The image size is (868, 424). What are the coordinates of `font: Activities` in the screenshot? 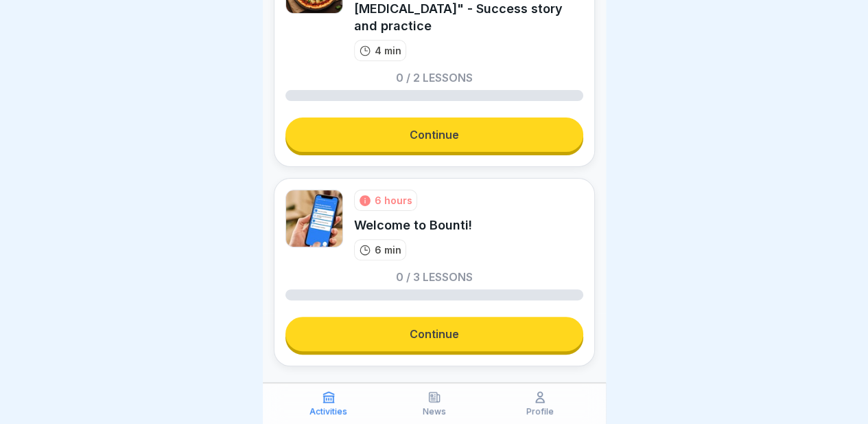 It's located at (328, 411).